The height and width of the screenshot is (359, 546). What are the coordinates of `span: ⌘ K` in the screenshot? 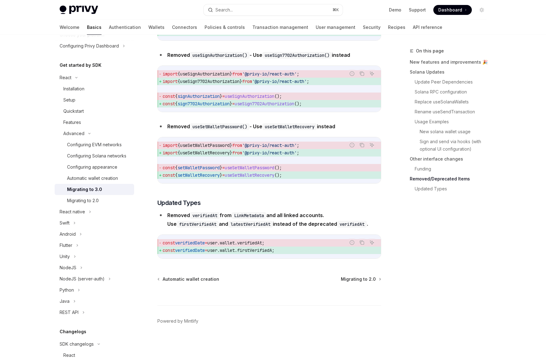 It's located at (335, 10).